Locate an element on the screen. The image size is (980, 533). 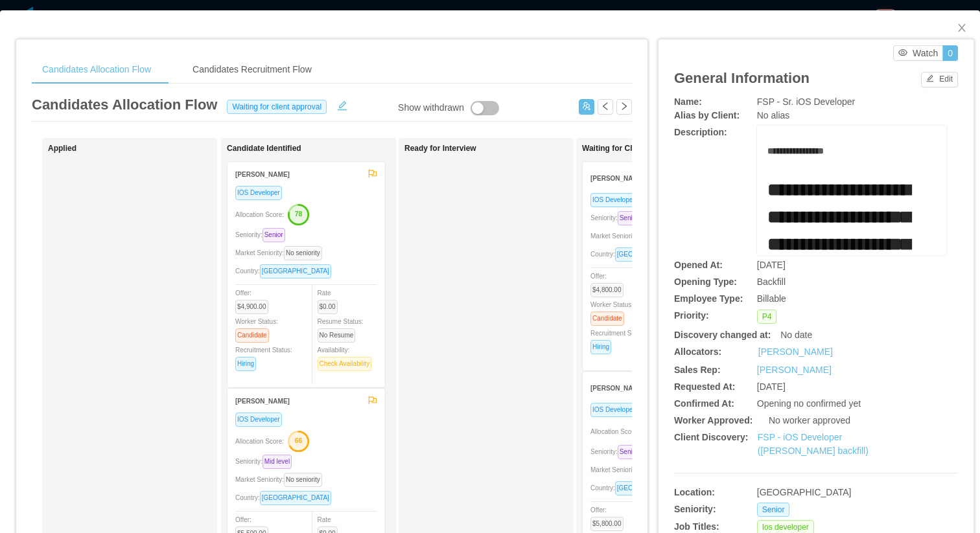
b: Priority: is located at coordinates (691, 315).